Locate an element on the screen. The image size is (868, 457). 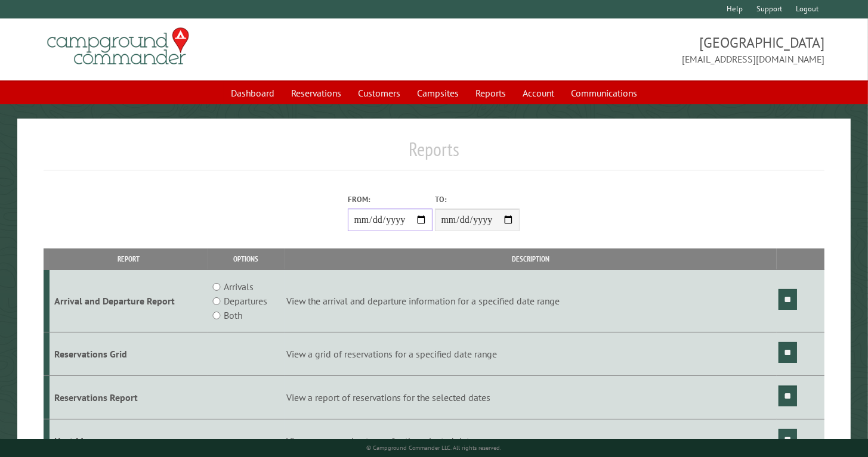
a: Customers is located at coordinates (379, 93).